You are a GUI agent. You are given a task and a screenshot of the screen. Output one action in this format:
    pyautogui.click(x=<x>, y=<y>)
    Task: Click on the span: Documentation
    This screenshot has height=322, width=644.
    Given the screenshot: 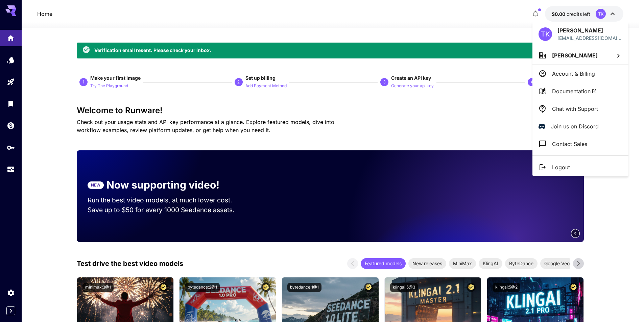 What is the action you would take?
    pyautogui.click(x=574, y=91)
    